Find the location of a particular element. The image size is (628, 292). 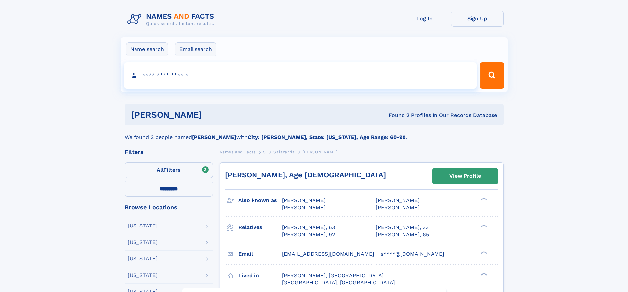

span: Salavarria is located at coordinates (284, 152).